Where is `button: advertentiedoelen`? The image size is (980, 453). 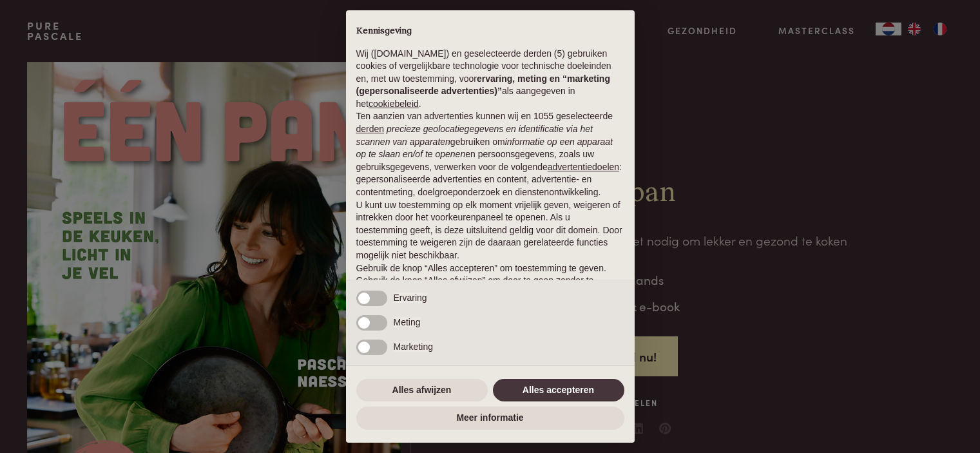 button: advertentiedoelen is located at coordinates (583, 168).